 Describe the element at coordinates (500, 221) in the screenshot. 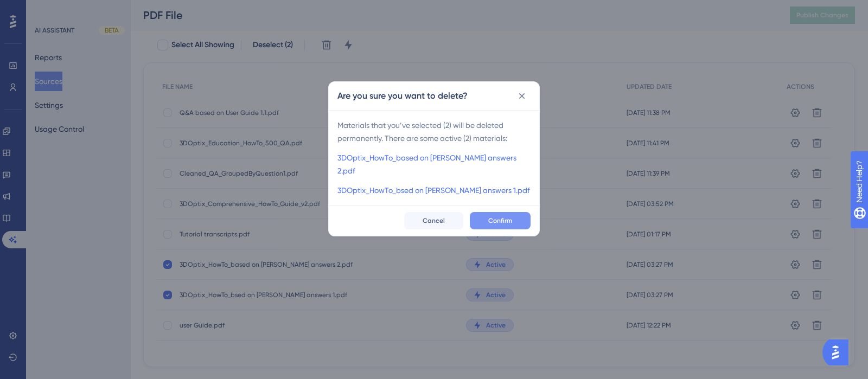

I see `span: Confirm` at that location.